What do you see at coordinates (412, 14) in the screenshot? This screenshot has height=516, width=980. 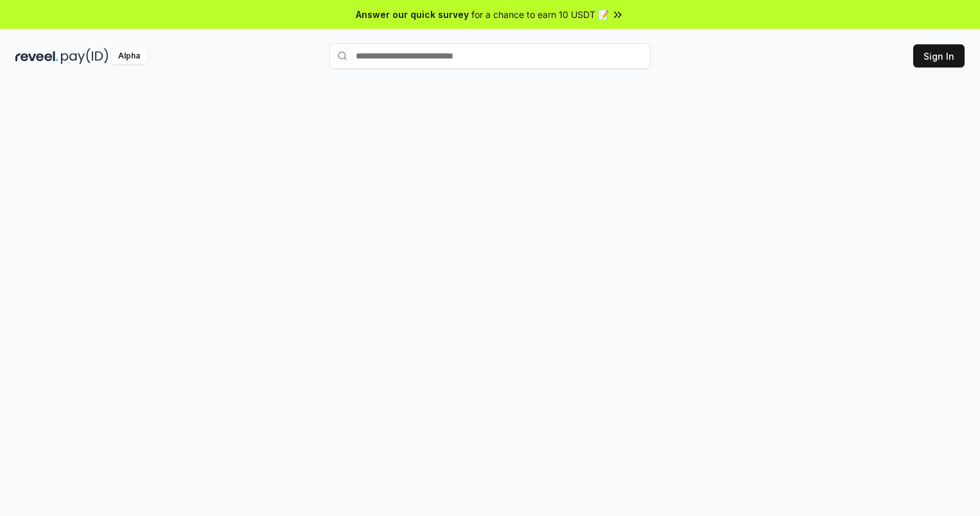 I see `span: Answer our quick survey` at bounding box center [412, 14].